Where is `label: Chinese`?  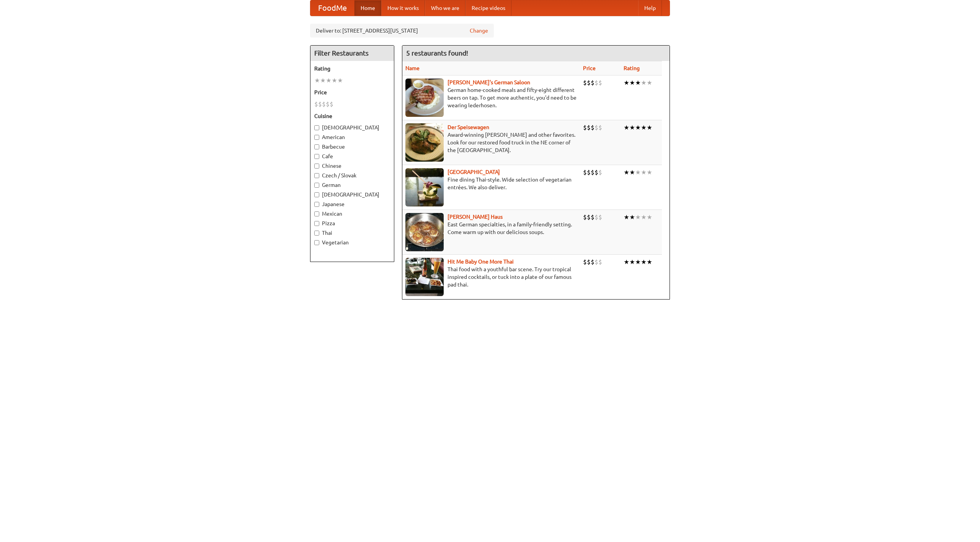
label: Chinese is located at coordinates (352, 166).